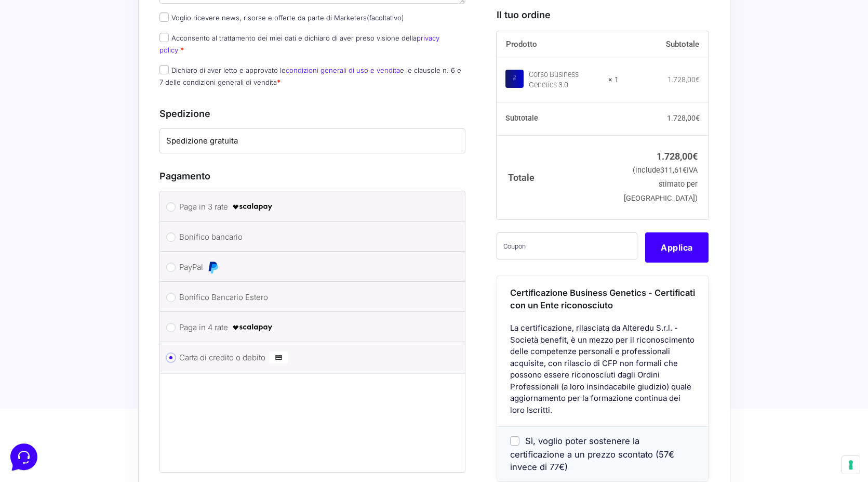 Image resolution: width=868 pixels, height=482 pixels. What do you see at coordinates (313, 141) in the screenshot?
I see `label: Spedizione gratuita` at bounding box center [313, 141].